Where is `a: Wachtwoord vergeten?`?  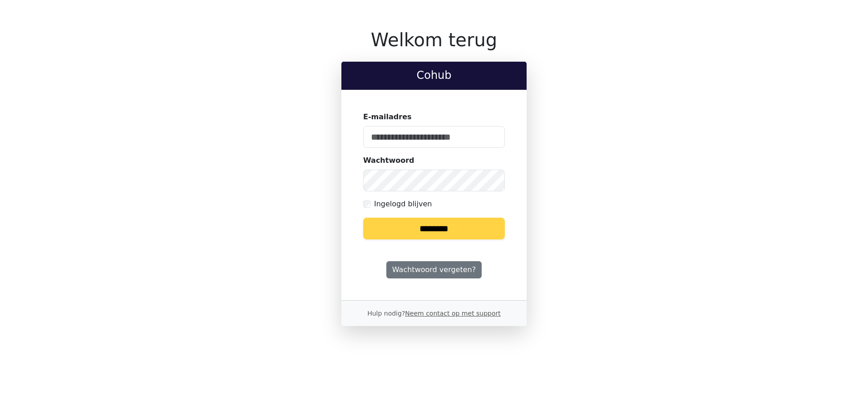
a: Wachtwoord vergeten? is located at coordinates (434, 270).